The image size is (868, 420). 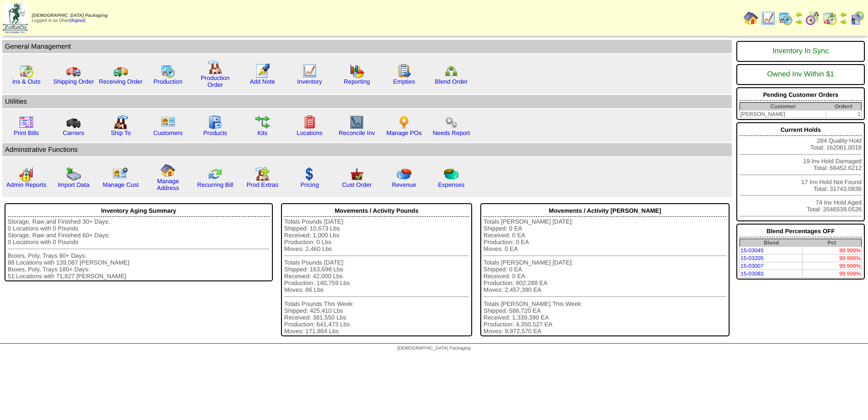 What do you see at coordinates (15, 18) in the screenshot?
I see `img: zoroco-logo-small.webp` at bounding box center [15, 18].